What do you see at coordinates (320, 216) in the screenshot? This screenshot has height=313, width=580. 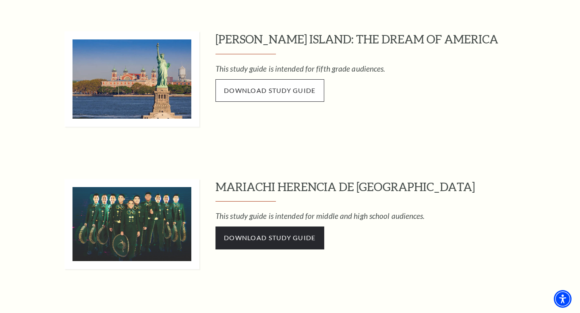 I see `em: This study guide is intended for middle and high school audiences.` at bounding box center [320, 216].